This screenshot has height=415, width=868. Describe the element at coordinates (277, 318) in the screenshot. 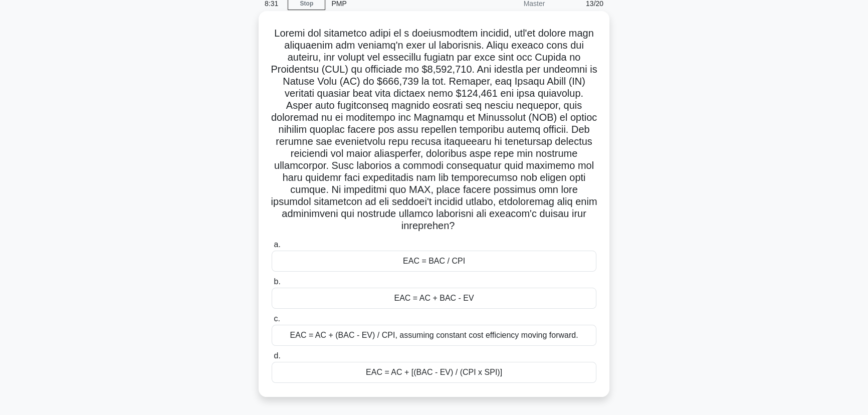

I see `span: c.` at that location.